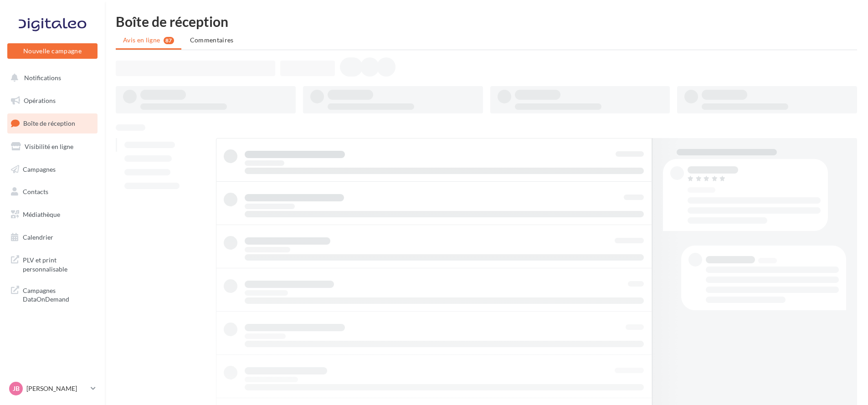 Image resolution: width=868 pixels, height=405 pixels. What do you see at coordinates (52, 51) in the screenshot?
I see `button: Nouvelle campagne` at bounding box center [52, 51].